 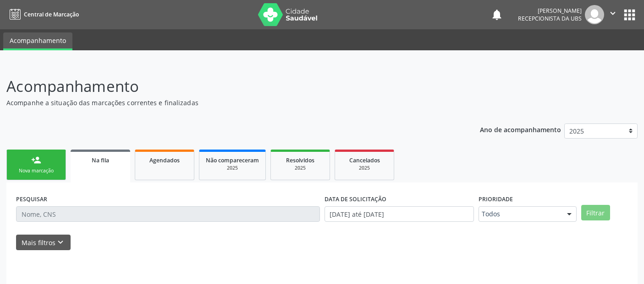 What do you see at coordinates (232, 160) in the screenshot?
I see `span: Não compareceram` at bounding box center [232, 160].